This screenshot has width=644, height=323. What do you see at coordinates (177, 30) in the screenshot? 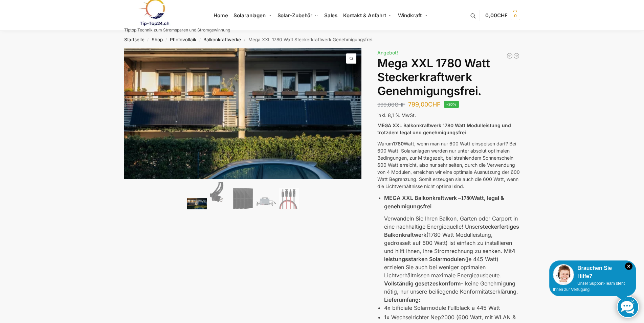
I see `p: Tiptop Technik zum Stromsparen und Stromgewinnung` at bounding box center [177, 30].